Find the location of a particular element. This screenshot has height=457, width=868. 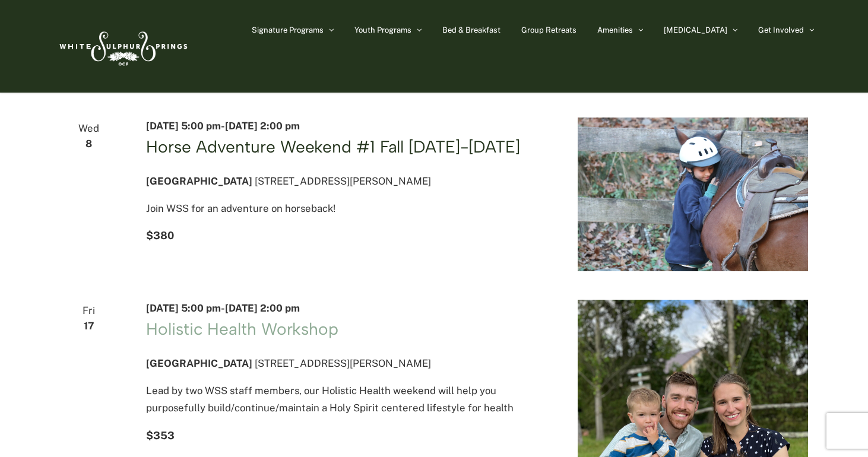

span: Group Retreats is located at coordinates (549, 30).